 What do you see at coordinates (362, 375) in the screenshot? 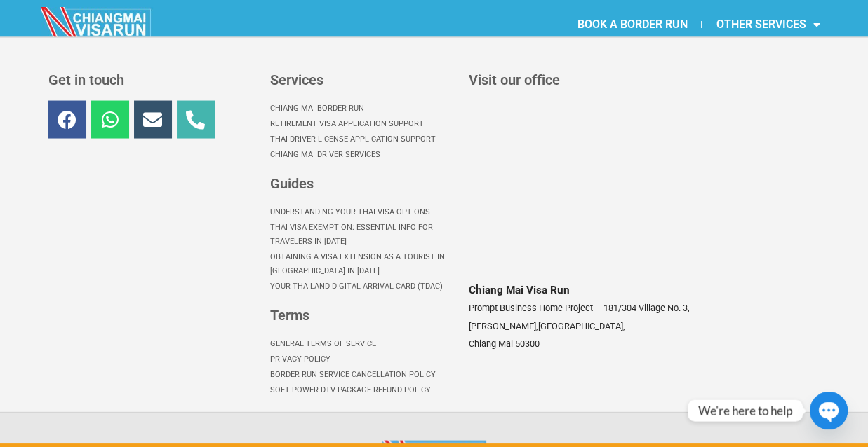
I see `a: Border Run Service Cancellation Policy` at bounding box center [362, 375].